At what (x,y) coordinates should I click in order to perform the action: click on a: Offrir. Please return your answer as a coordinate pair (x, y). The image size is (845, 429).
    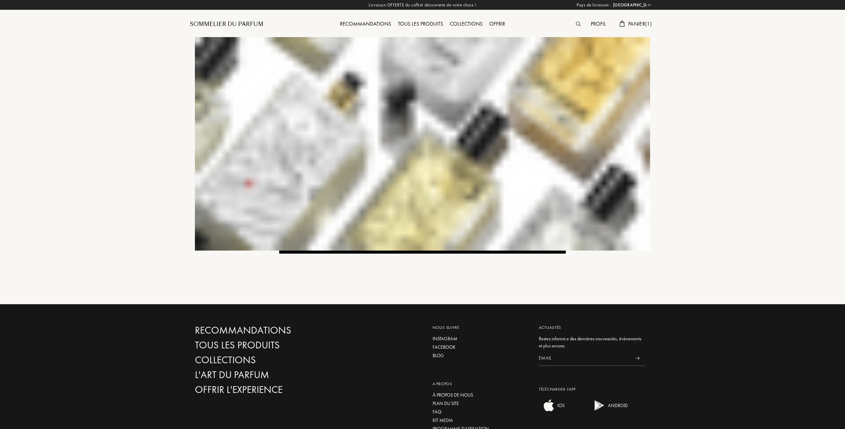
    Looking at the image, I should click on (497, 24).